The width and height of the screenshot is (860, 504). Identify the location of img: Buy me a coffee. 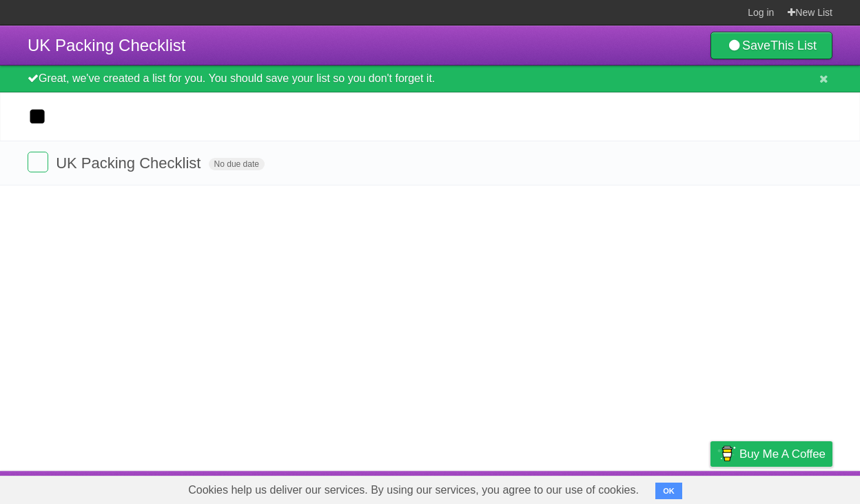
(726, 453).